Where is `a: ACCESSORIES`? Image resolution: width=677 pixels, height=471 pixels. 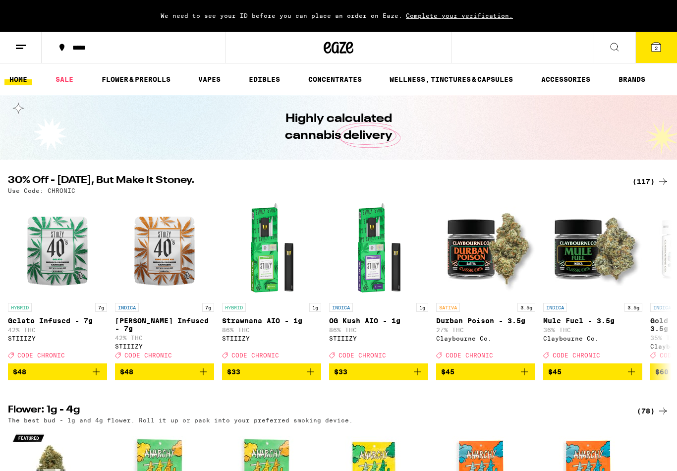
a: ACCESSORIES is located at coordinates (565, 79).